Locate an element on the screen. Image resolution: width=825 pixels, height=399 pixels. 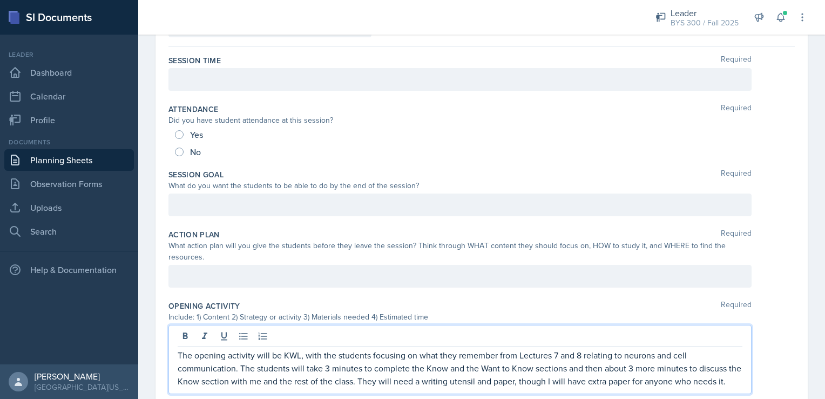
label: Action Plan is located at coordinates (194, 234).